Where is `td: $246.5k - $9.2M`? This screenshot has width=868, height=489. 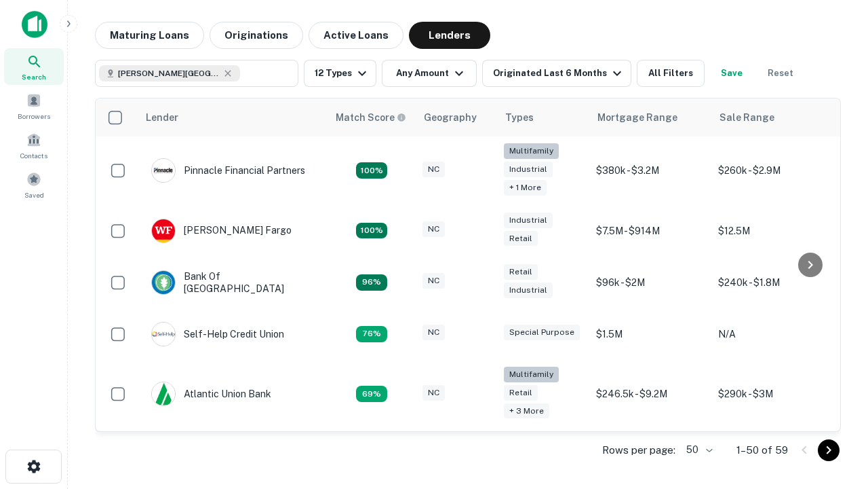 td: $246.5k - $9.2M is located at coordinates (650, 393).